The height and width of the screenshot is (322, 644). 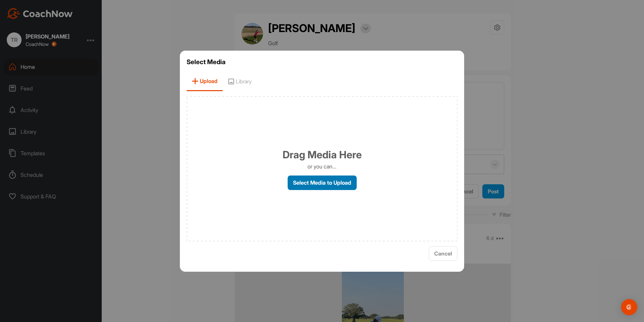 What do you see at coordinates (443, 253) in the screenshot?
I see `button: Cancel` at bounding box center [443, 253].